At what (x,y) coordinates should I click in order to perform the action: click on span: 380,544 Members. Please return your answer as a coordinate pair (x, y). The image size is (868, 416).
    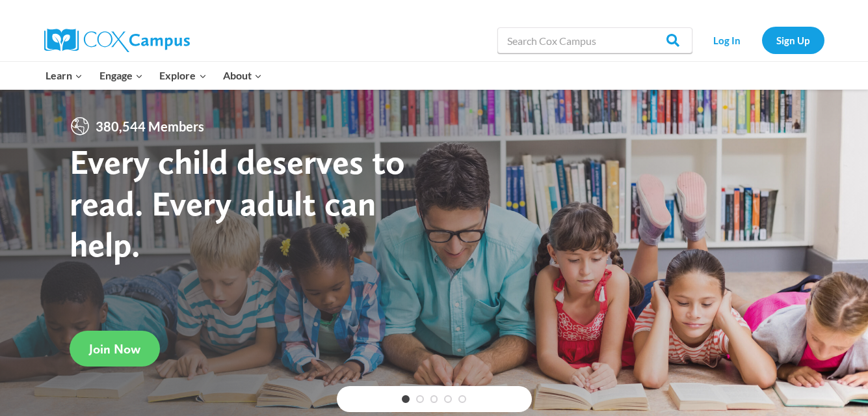
    Looking at the image, I should click on (150, 126).